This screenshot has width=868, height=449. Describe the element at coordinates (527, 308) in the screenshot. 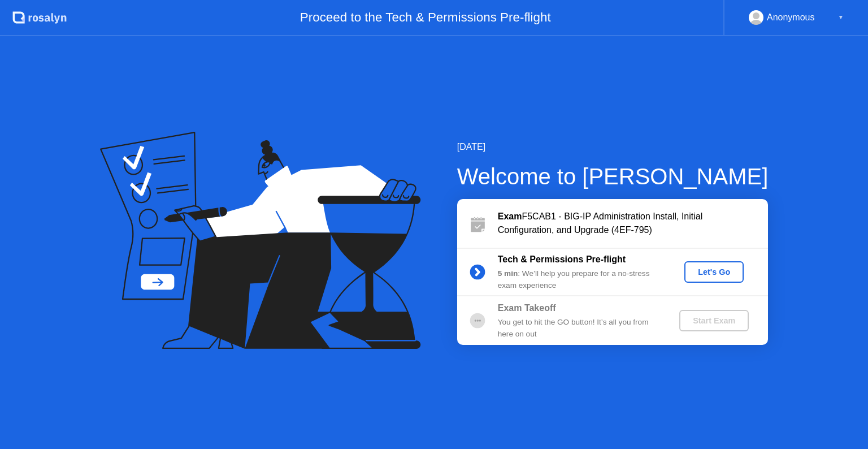

I see `b: Exam Takeoff` at that location.